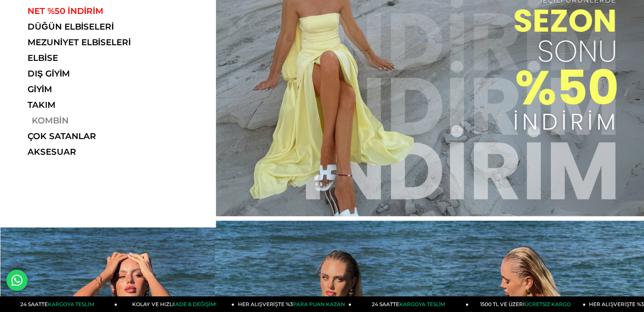 The width and height of the screenshot is (644, 312). What do you see at coordinates (176, 304) in the screenshot?
I see `a: KOLAY VE HIZLIİADE & DEĞİŞİM!` at bounding box center [176, 304].